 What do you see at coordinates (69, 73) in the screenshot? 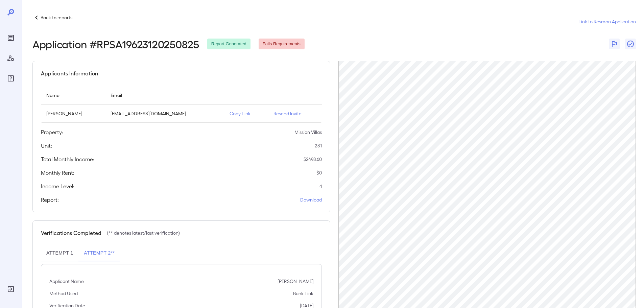
I see `h5: Applicants Information` at bounding box center [69, 73].